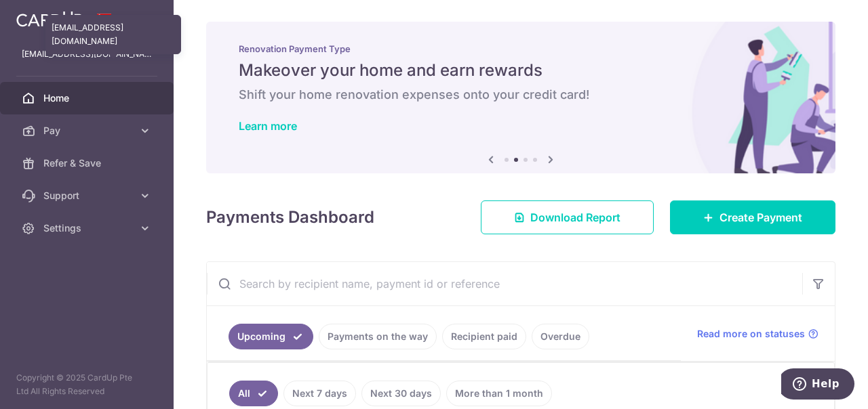  What do you see at coordinates (268, 126) in the screenshot?
I see `a: Learn more` at bounding box center [268, 126].